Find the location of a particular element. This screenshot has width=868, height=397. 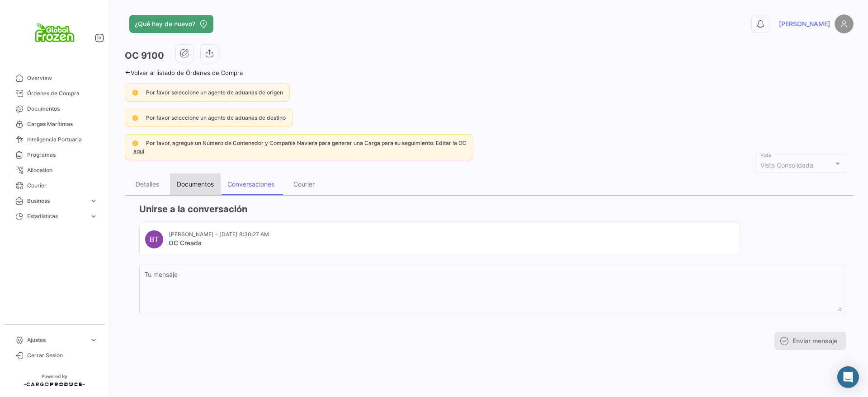

span: Documentos is located at coordinates (63, 109).